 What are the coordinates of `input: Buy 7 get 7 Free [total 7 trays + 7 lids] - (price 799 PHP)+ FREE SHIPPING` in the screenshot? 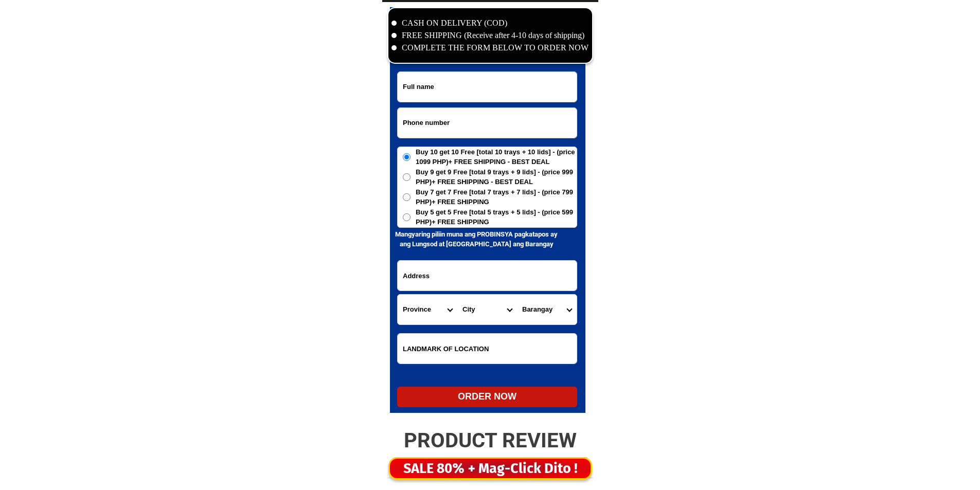 It's located at (406, 197).